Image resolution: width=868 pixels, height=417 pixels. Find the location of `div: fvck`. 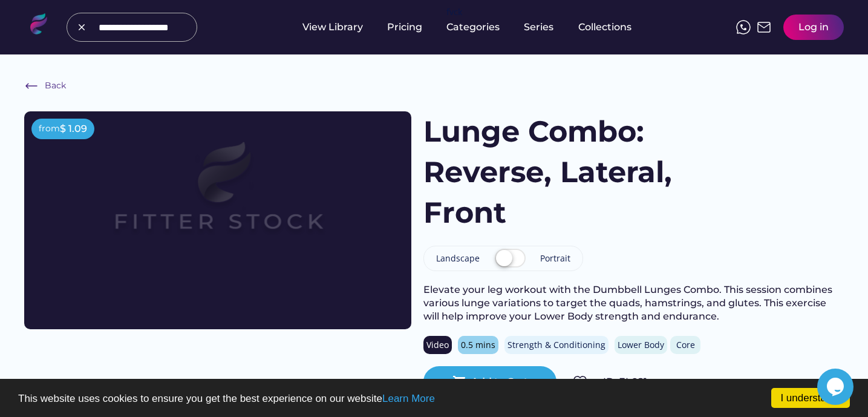

div: fvck is located at coordinates (454, 12).